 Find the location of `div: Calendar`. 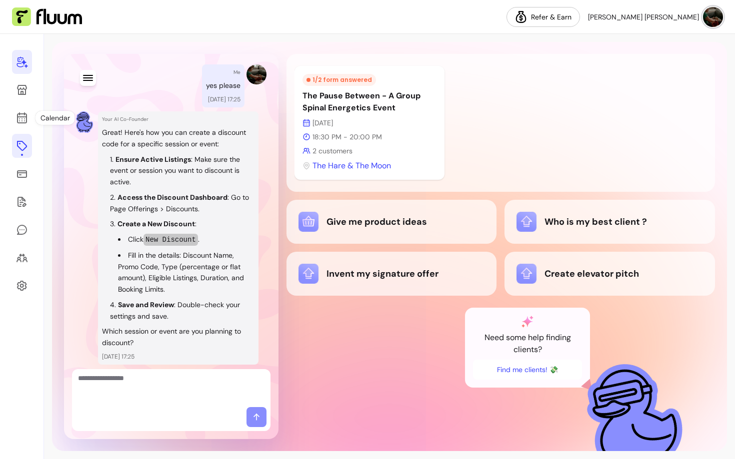

div: Calendar is located at coordinates (55, 118).